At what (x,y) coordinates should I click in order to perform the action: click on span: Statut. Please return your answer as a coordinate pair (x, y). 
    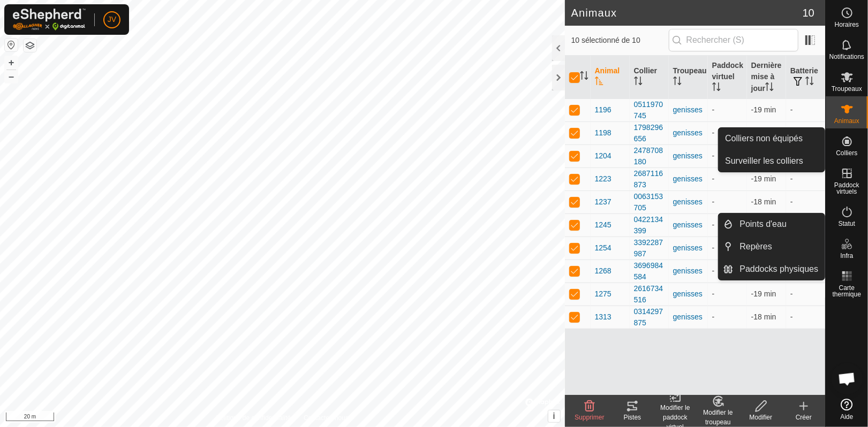
    Looking at the image, I should click on (847, 224).